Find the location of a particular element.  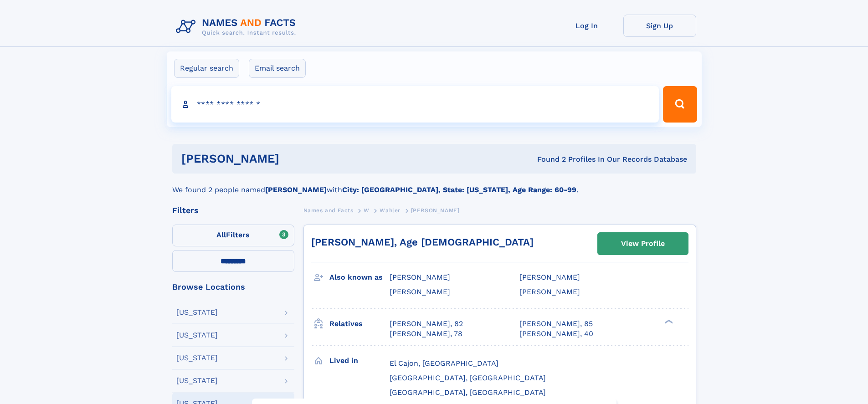

span: All is located at coordinates (221, 234).